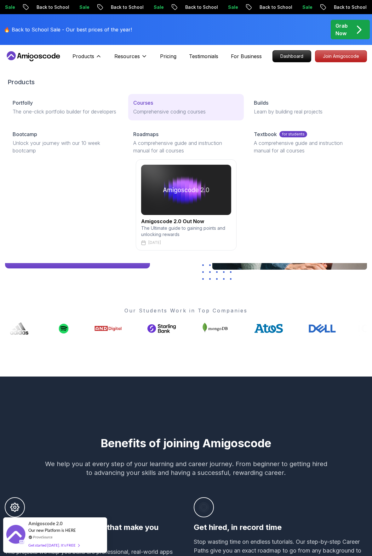 The width and height of the screenshot is (372, 556). Describe the element at coordinates (306, 143) in the screenshot. I see `a: Textbookfor studentsA comprehensive guide and instruction manual for all courses` at that location.